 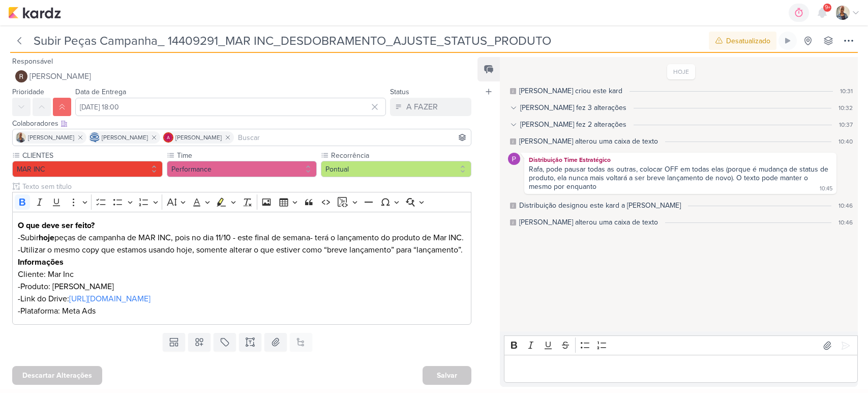 I want to click on div: Colaboradores, so click(x=241, y=123).